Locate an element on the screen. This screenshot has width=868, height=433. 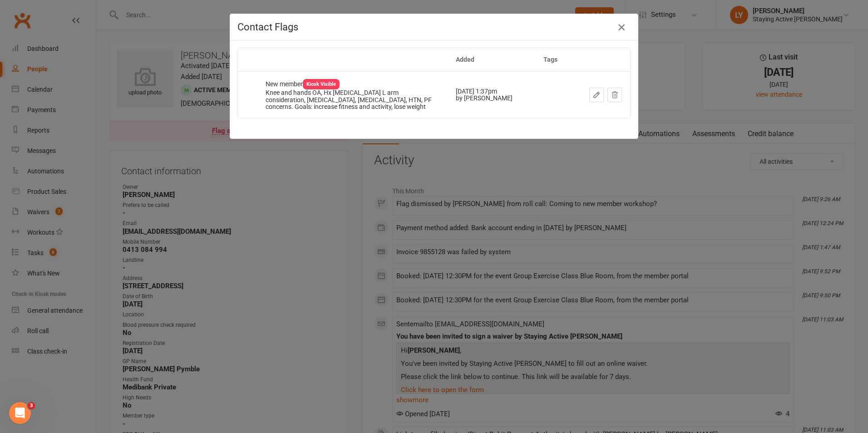
button: Close is located at coordinates (621, 27).